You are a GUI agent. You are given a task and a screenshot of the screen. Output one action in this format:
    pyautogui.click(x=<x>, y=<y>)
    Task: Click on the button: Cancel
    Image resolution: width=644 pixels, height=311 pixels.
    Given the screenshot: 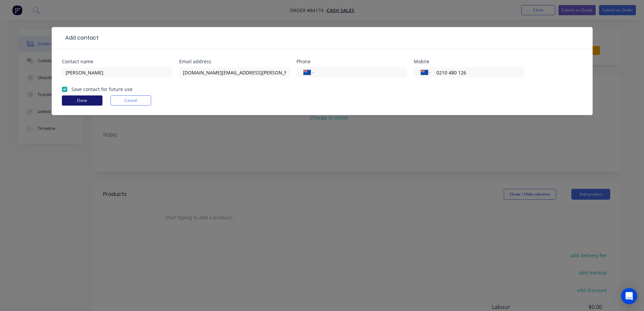 What is the action you would take?
    pyautogui.click(x=131, y=101)
    